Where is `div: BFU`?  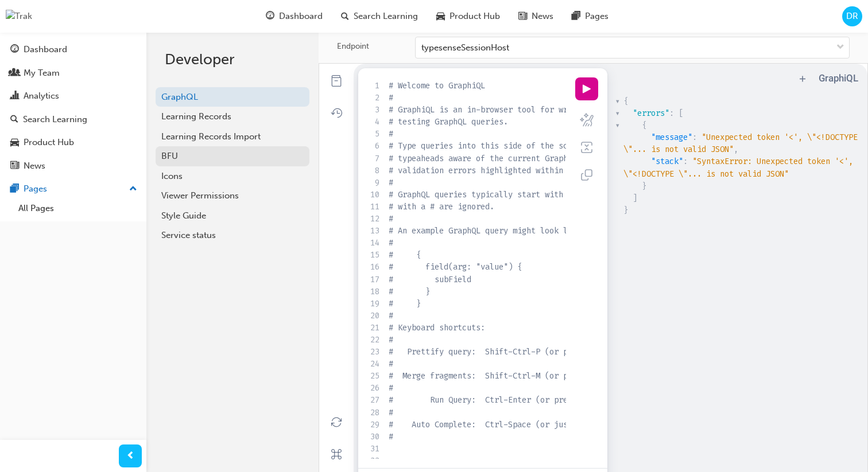
div: BFU is located at coordinates (233, 156).